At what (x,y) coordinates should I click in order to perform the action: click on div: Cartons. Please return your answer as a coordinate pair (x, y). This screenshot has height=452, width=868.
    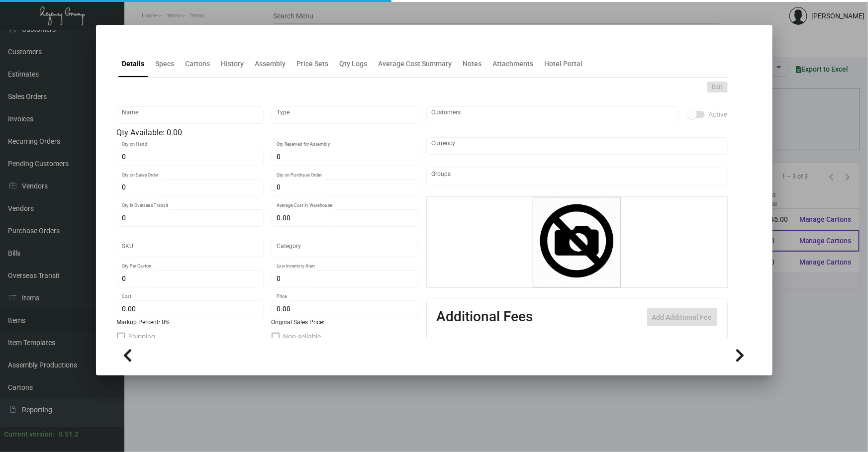
    Looking at the image, I should click on (198, 63).